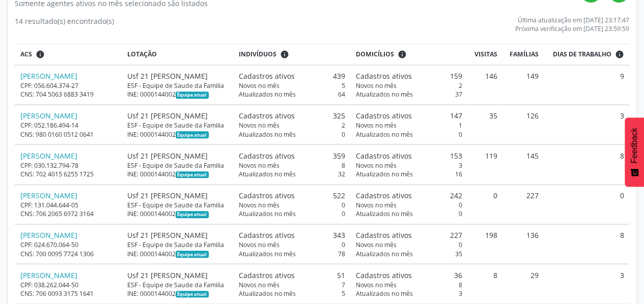 Image resolution: width=644 pixels, height=304 pixels. What do you see at coordinates (409, 235) in the screenshot?
I see `div: 227` at bounding box center [409, 235].